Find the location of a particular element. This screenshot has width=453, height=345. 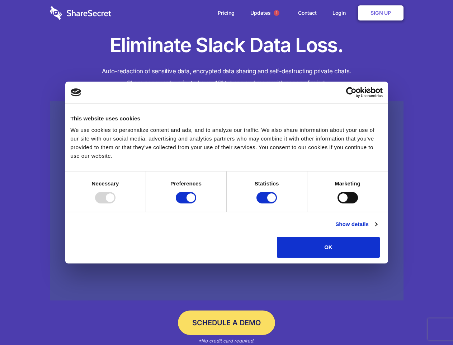

strong: Preferences is located at coordinates (186, 183).